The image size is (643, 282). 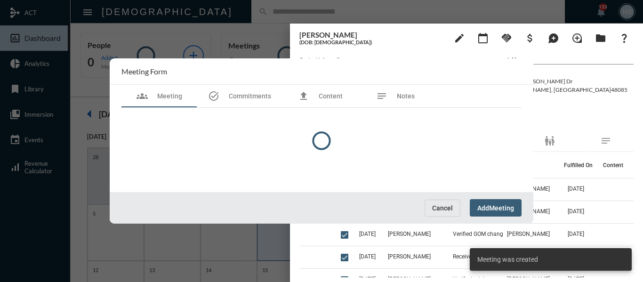 What do you see at coordinates (483, 38) in the screenshot?
I see `mat-icon: calendar_today` at bounding box center [483, 38].